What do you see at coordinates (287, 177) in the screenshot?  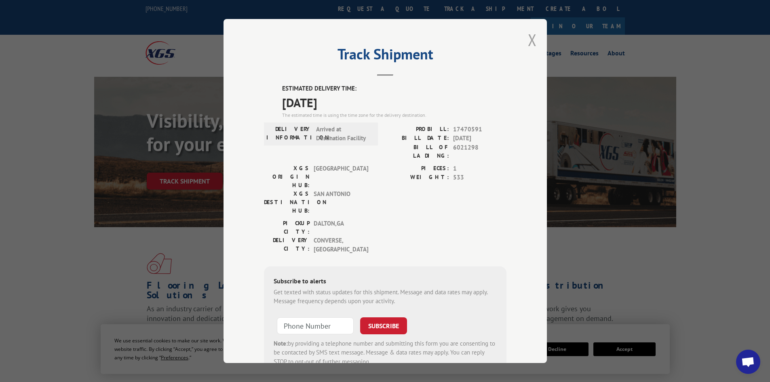 I see `label: XGS ORIGIN HUB:` at bounding box center [287, 177].